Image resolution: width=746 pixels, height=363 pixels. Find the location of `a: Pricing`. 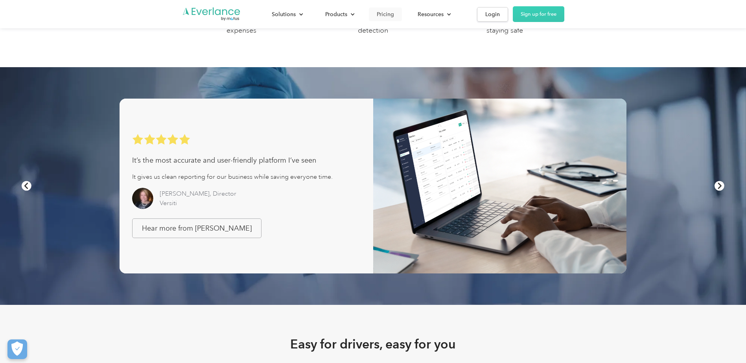

a: Pricing is located at coordinates (385, 14).